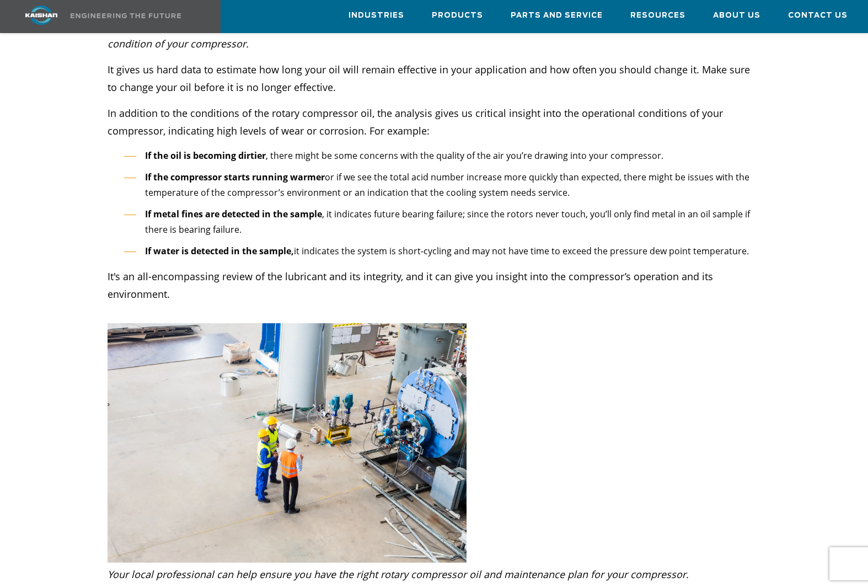  I want to click on a: About Us, so click(737, 15).